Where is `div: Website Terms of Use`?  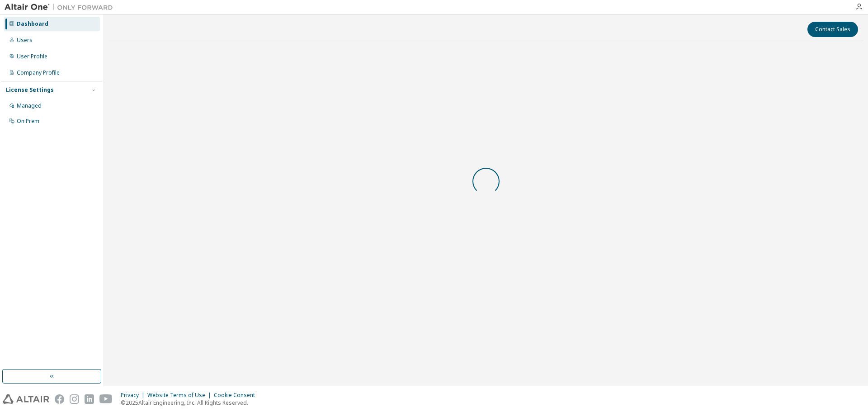 div: Website Terms of Use is located at coordinates (180, 395).